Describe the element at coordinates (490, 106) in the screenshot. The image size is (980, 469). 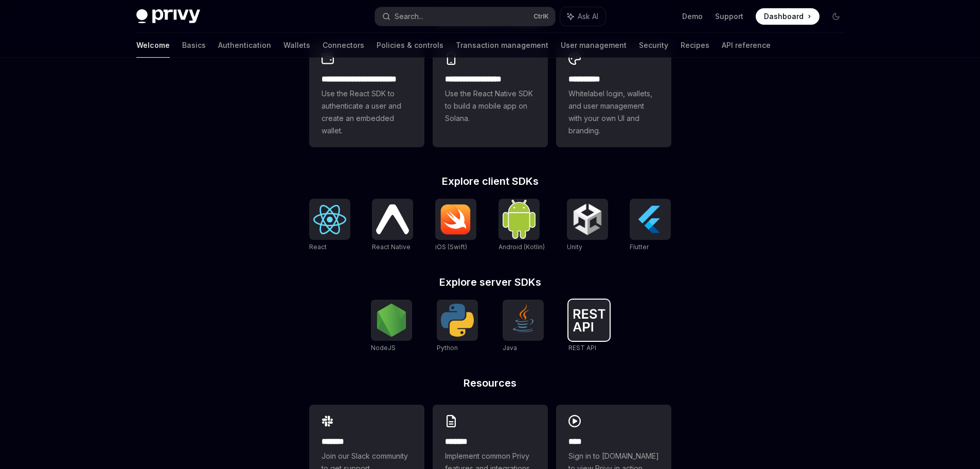
I see `span: Use the React Native SDK to build a mobile app on Solana.` at that location.